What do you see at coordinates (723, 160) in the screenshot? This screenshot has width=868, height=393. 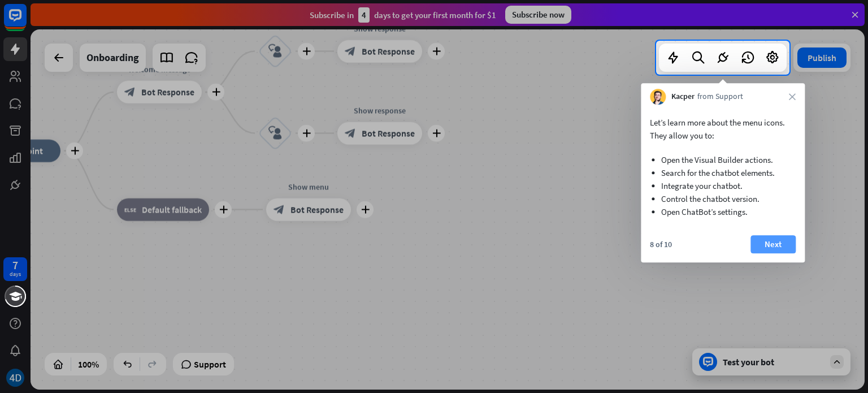 I see `li: Open the Visual Builder actions.` at bounding box center [723, 160].